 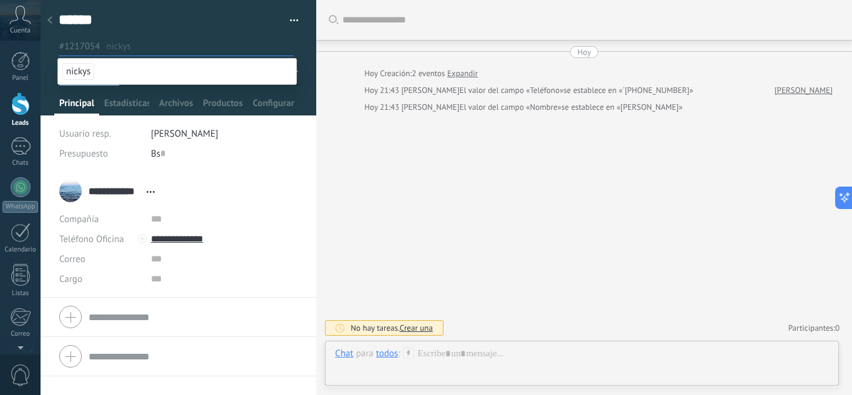 What do you see at coordinates (21, 249) in the screenshot?
I see `div: Calendario` at bounding box center [21, 249].